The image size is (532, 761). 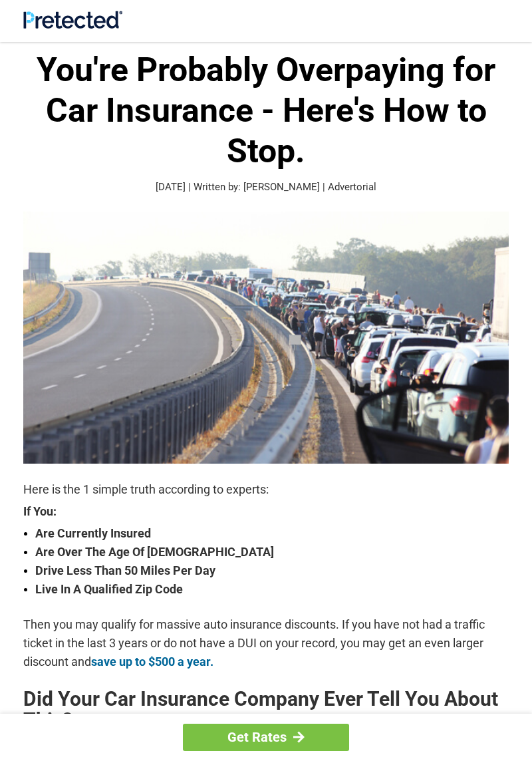 What do you see at coordinates (73, 19) in the screenshot?
I see `img: Site Logo` at bounding box center [73, 19].